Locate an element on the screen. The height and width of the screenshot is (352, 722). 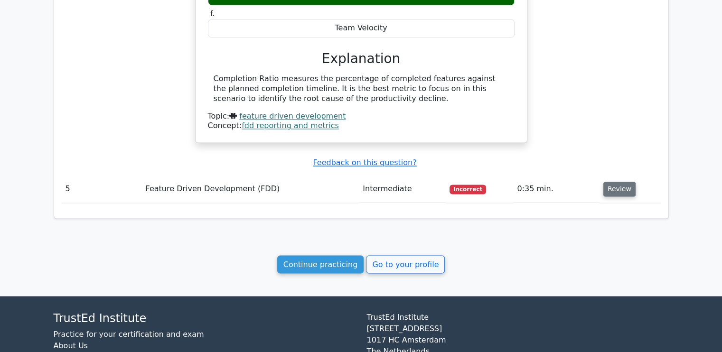
div: Topic: is located at coordinates (361, 116).